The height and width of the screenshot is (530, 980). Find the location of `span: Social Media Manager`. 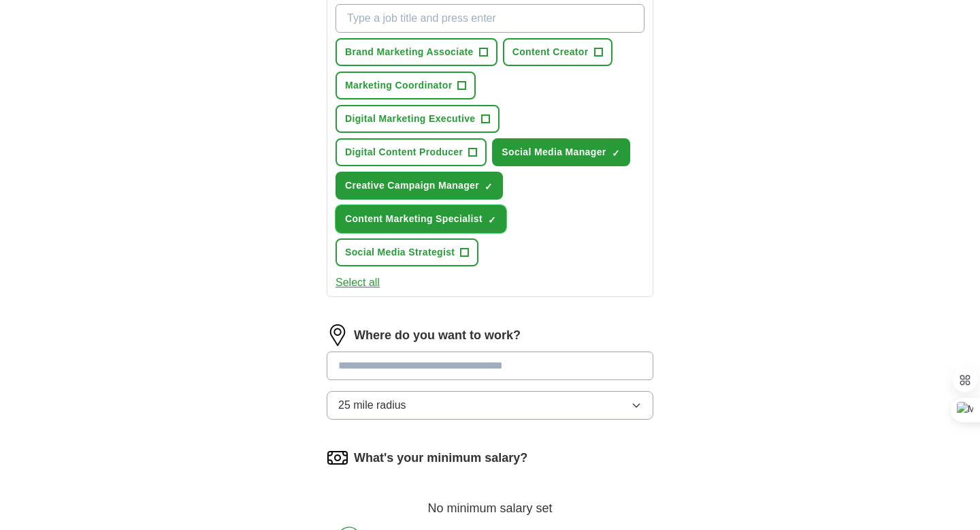

span: Social Media Manager is located at coordinates (554, 152).